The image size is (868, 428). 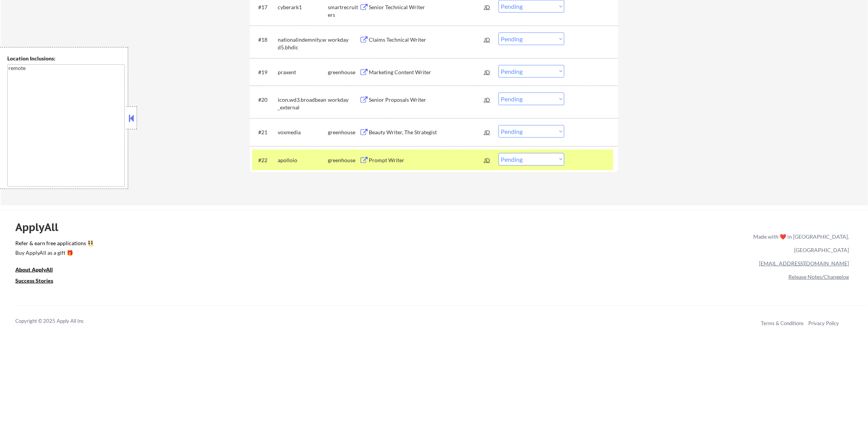 What do you see at coordinates (427, 160) in the screenshot?
I see `div: Prompt Writer` at bounding box center [427, 160].